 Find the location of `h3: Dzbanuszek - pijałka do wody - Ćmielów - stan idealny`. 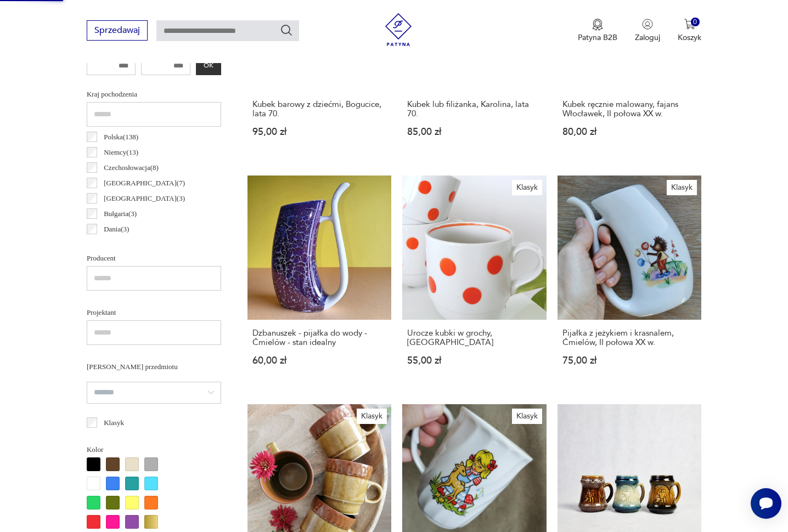

h3: Dzbanuszek - pijałka do wody - Ćmielów - stan idealny is located at coordinates (319, 338).